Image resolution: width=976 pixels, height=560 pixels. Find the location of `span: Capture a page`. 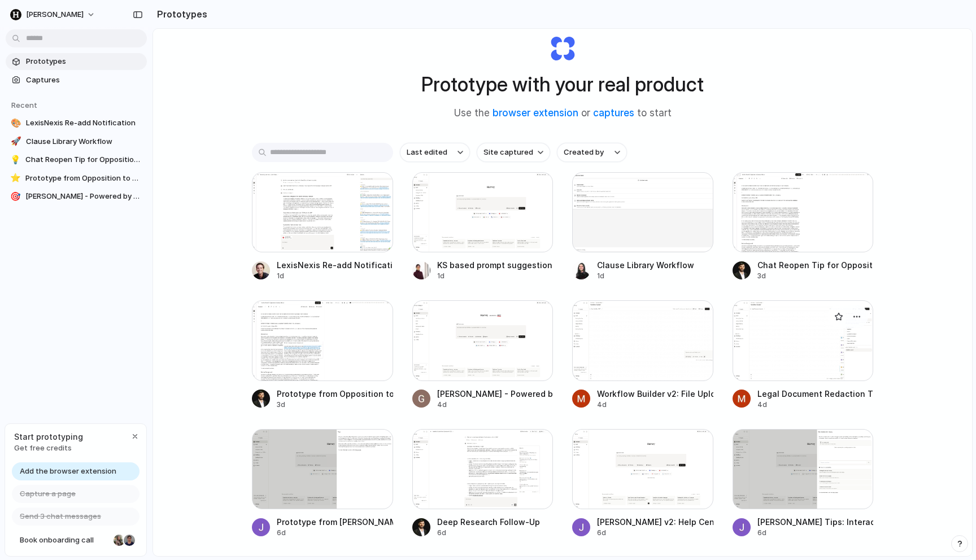

span: Capture a page is located at coordinates (47, 494).